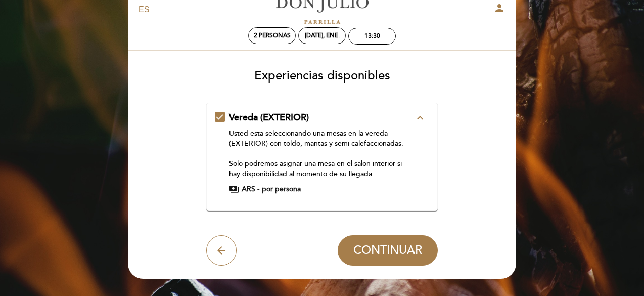 This screenshot has height=296, width=644. Describe the element at coordinates (221, 251) in the screenshot. I see `button: arrow_back` at that location.